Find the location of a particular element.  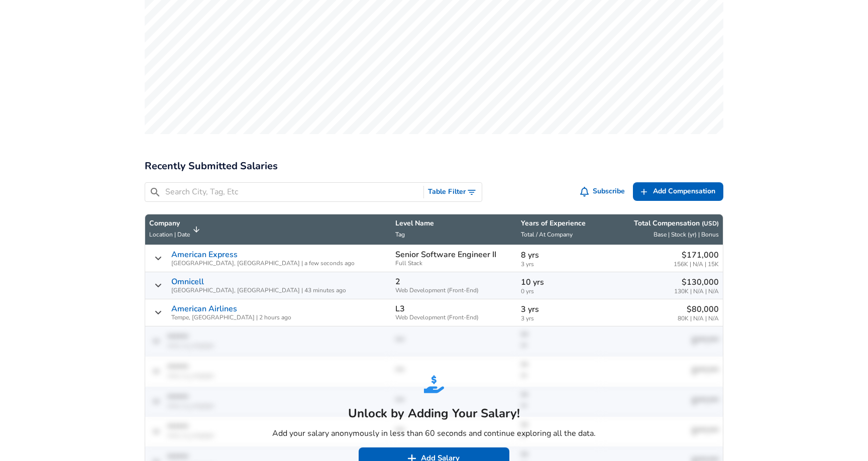

span: CompanyLocation | Date is located at coordinates (176, 229).